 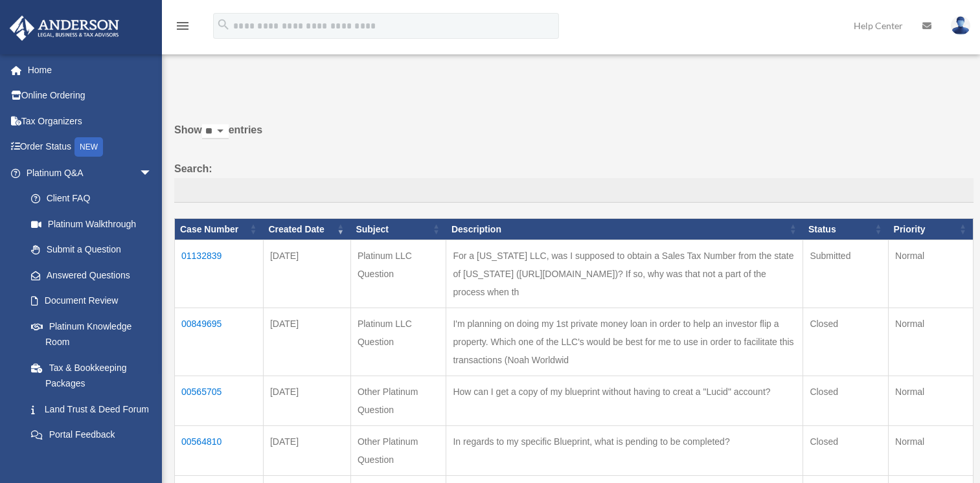 I want to click on input: Search:, so click(x=574, y=190).